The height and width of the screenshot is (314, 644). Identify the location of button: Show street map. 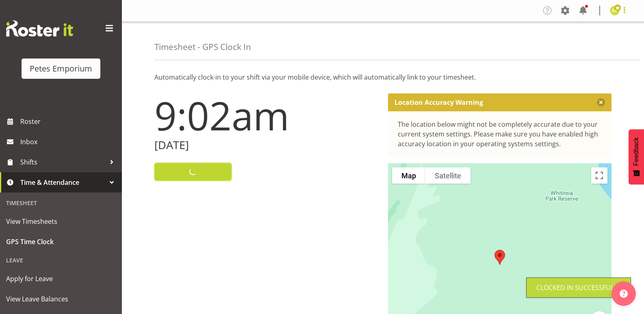
(409, 175).